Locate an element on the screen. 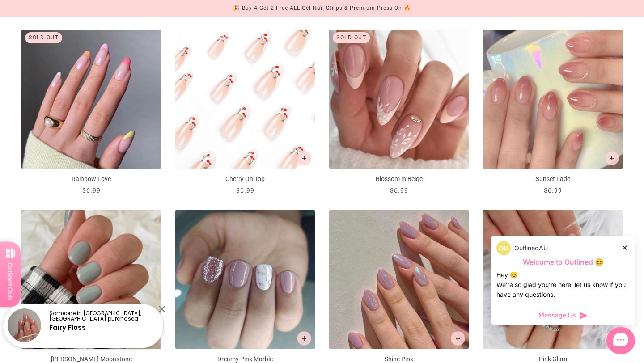 Image resolution: width=644 pixels, height=363 pixels. div: 🎉 Buy 4 Get 2 Free ALL Gel Nail Strips & Premium Press On 🔥 is located at coordinates (322, 8).